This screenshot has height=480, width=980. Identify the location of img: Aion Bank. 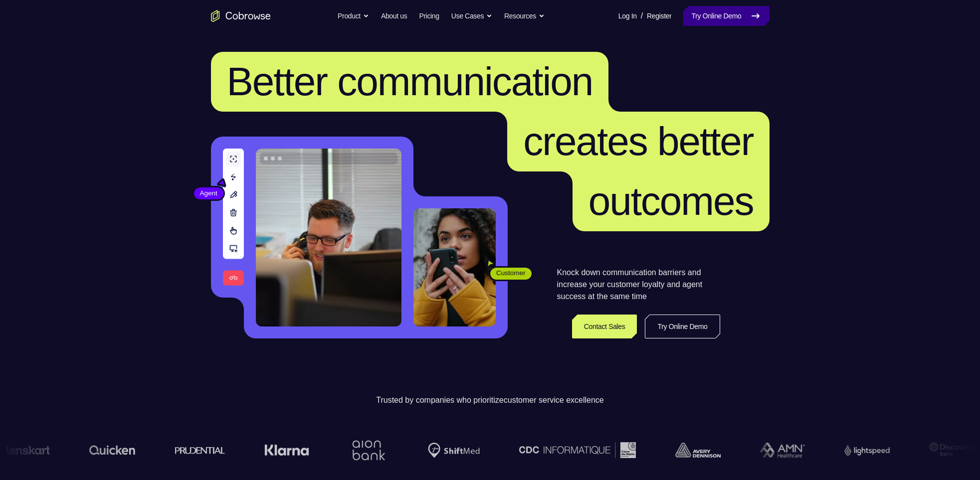
(346, 450).